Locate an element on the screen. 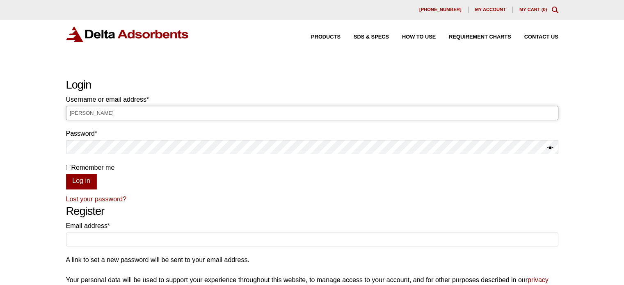  label: Password is located at coordinates (312, 133).